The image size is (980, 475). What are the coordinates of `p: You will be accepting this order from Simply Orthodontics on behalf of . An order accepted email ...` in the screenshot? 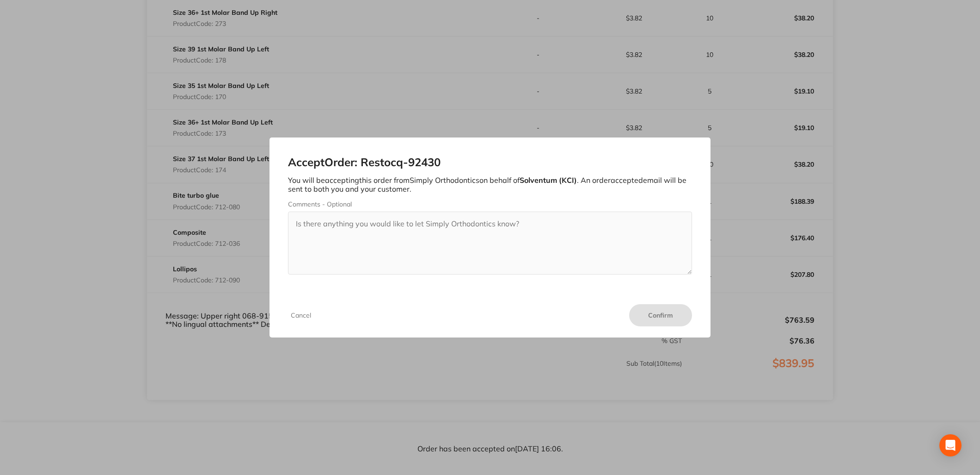 It's located at (490, 184).